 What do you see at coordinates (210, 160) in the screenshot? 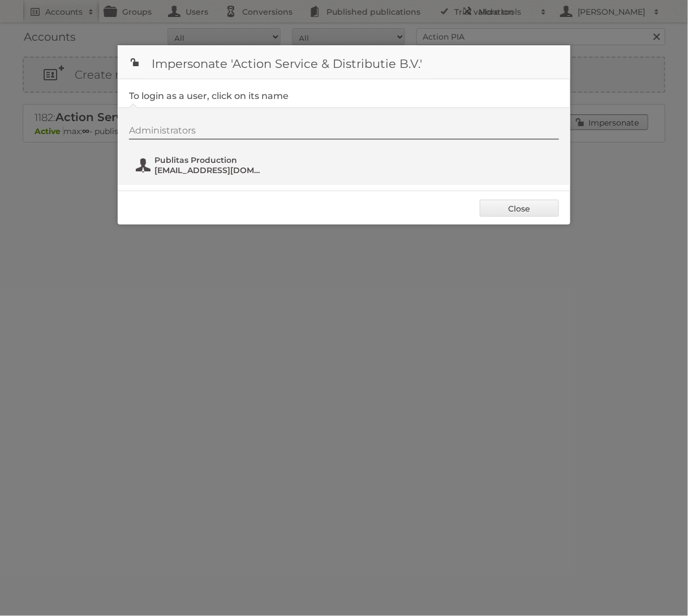
I see `span: Publitas Production` at bounding box center [210, 160].